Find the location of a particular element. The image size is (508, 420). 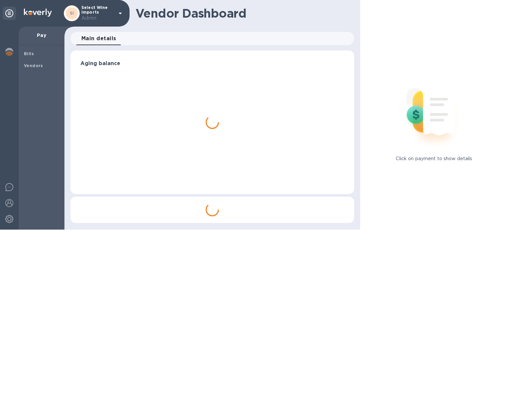

b: Bills is located at coordinates (29, 53).